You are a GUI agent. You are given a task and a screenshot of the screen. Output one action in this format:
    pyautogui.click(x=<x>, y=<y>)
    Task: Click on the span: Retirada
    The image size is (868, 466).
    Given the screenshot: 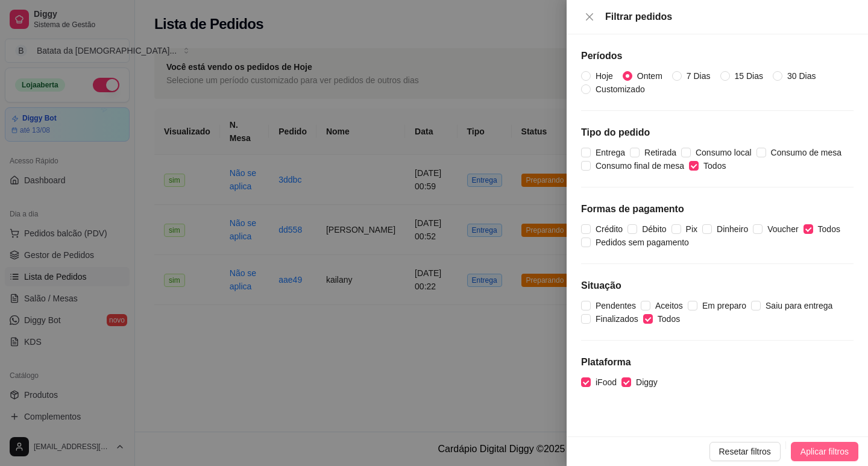 What is the action you would take?
    pyautogui.click(x=661, y=152)
    